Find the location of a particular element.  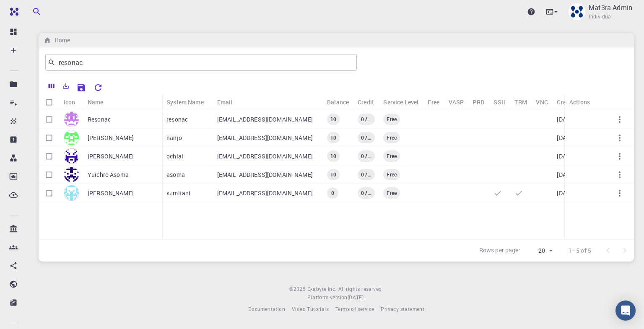

span: Platform version is located at coordinates (327, 297).